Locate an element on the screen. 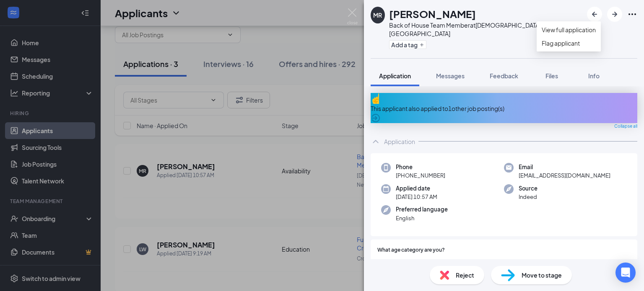 The image size is (644, 291). span: Indeed is located at coordinates (528, 197).